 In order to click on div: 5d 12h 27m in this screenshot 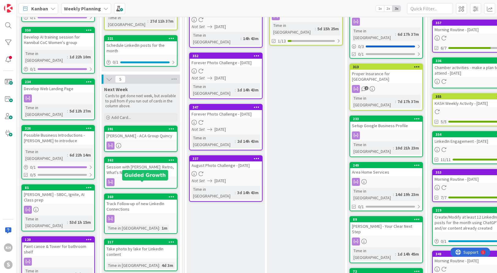, I will do `click(80, 111)`.